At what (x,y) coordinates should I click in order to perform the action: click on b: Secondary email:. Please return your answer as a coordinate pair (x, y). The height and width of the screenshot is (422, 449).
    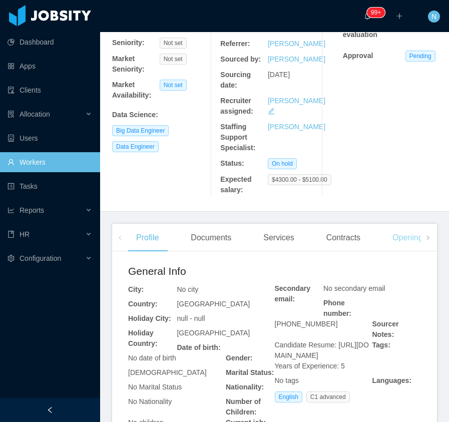
    Looking at the image, I should click on (293, 293).